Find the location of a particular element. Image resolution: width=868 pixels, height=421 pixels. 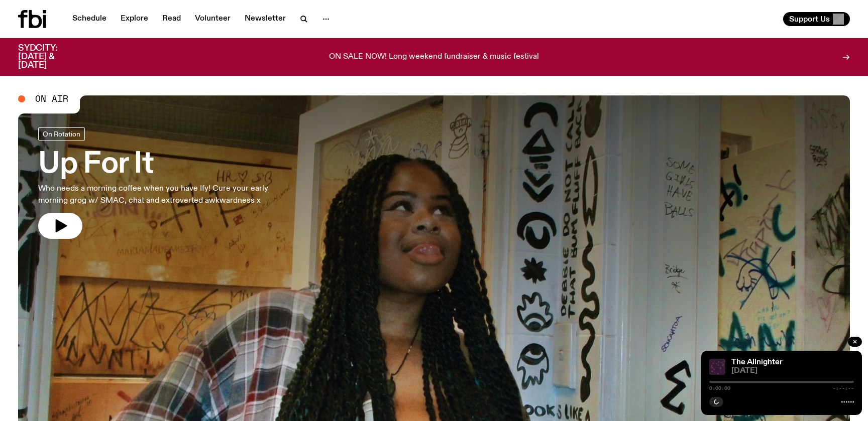

a: Schedule is located at coordinates (90, 19).